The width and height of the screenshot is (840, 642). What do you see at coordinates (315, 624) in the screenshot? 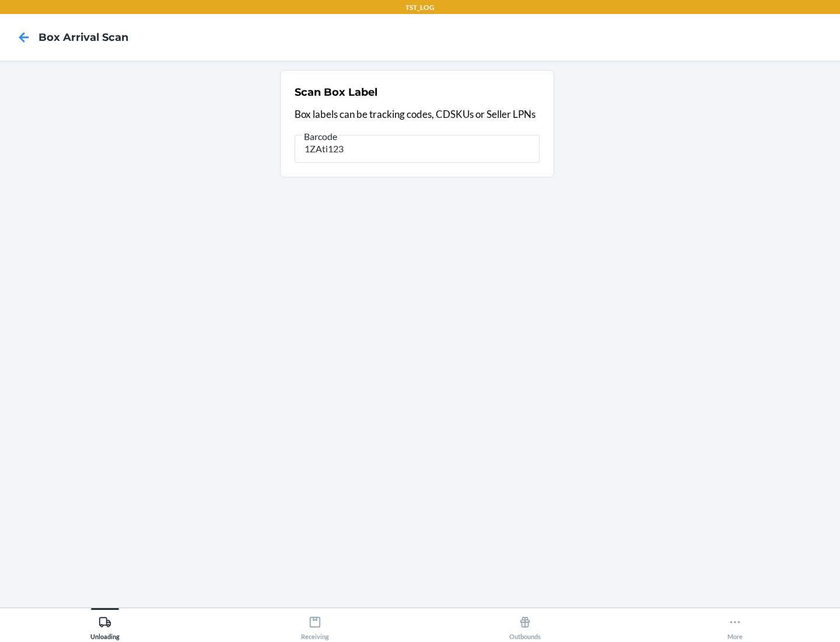
I see `button: Receiving` at bounding box center [315, 624].